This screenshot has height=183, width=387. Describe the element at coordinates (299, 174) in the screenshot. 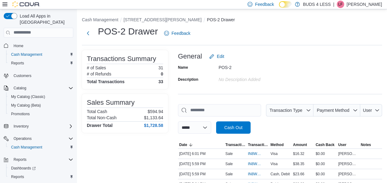

I see `span: $23.66` at that location.